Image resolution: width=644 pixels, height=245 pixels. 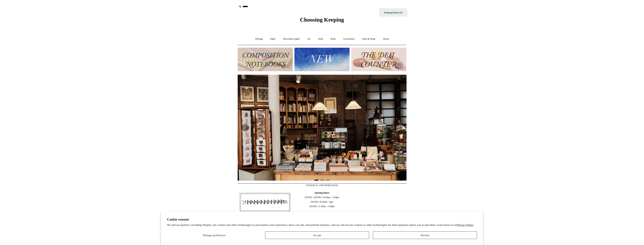 What do you see at coordinates (322, 185) in the screenshot?
I see `span: GENERAL INFORMATION` at bounding box center [322, 185].